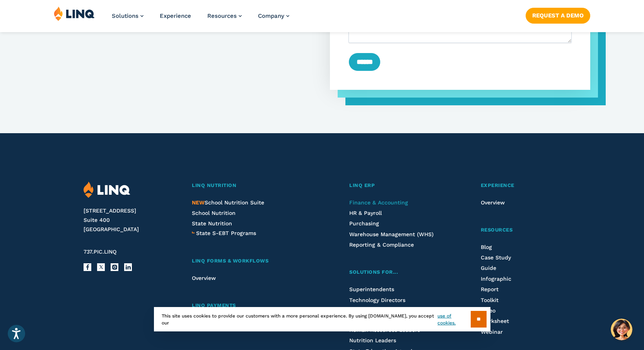 This screenshot has height=350, width=644. What do you see at coordinates (128, 267) in the screenshot?
I see `a: LinkedIn` at bounding box center [128, 267].